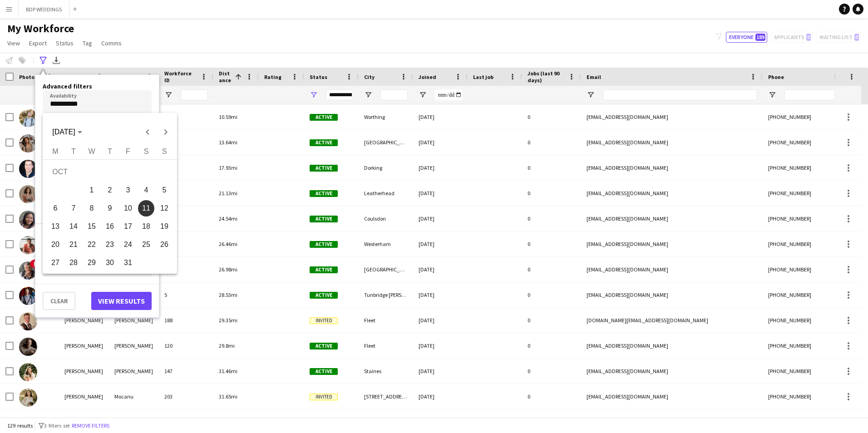  I want to click on button: Choose month and year, so click(67, 132).